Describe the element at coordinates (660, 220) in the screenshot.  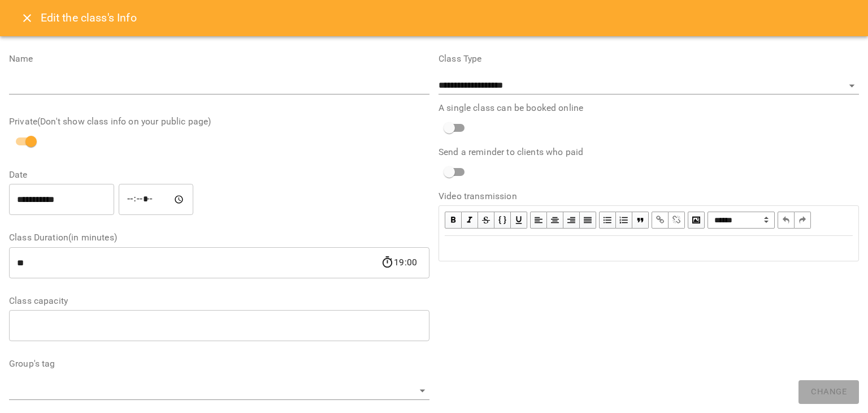
I see `button: Link` at that location.